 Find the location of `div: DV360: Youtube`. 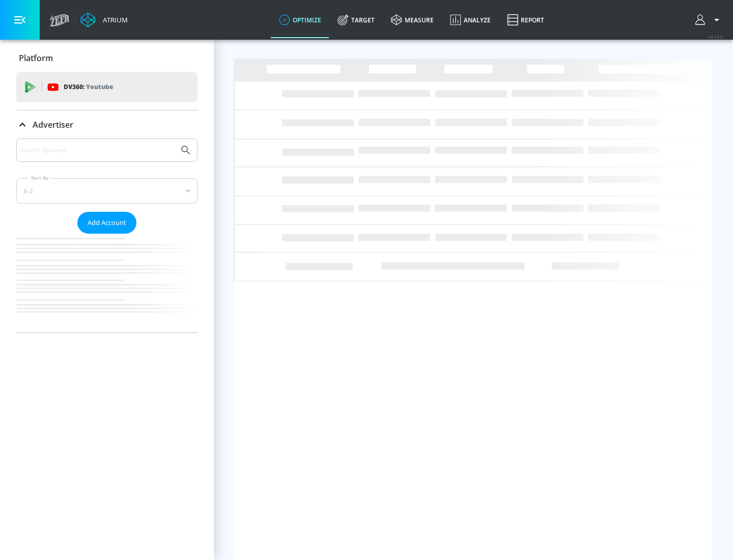

div: DV360: Youtube is located at coordinates (107, 87).